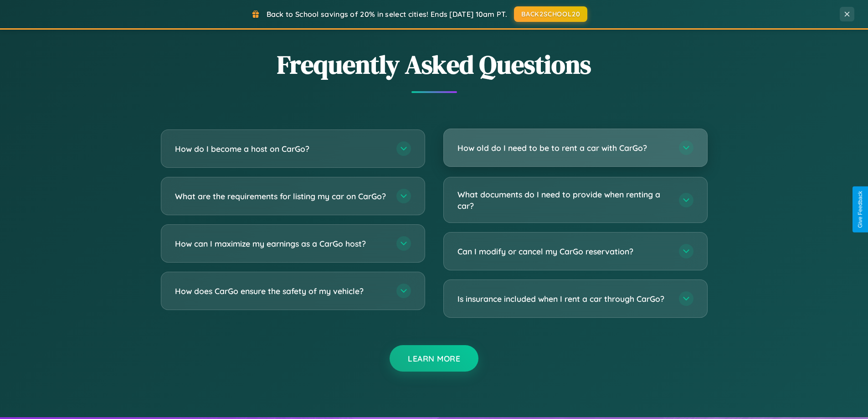 The height and width of the screenshot is (419, 868). What do you see at coordinates (281, 244) in the screenshot?
I see `h3: How can I maximize my earnings as a CarGo host?` at bounding box center [281, 244].